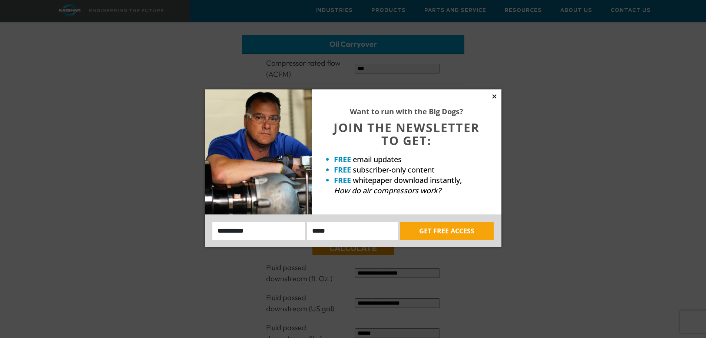 The width and height of the screenshot is (706, 338). Describe the element at coordinates (259, 231) in the screenshot. I see `input: Name:` at that location.